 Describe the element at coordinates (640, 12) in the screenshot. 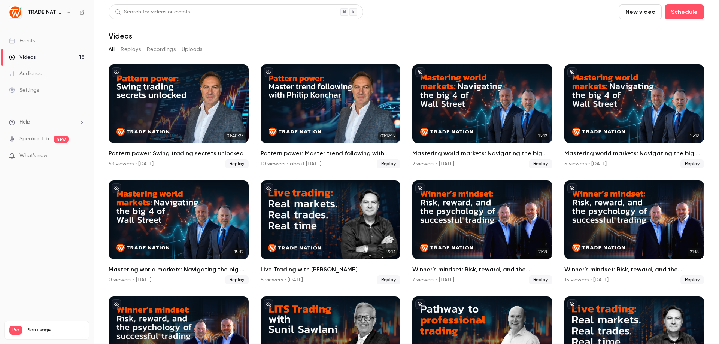

I see `button: New video` at that location.